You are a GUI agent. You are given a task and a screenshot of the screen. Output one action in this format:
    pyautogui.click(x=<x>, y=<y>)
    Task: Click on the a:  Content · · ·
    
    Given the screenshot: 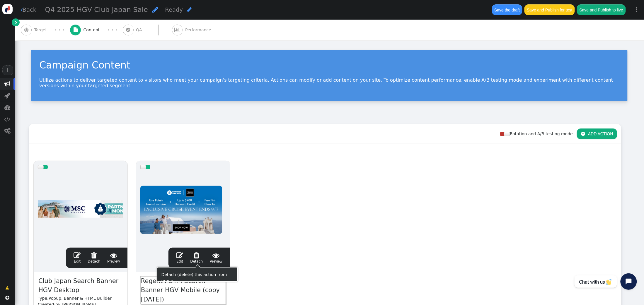 What is the action you would take?
    pyautogui.click(x=96, y=30)
    